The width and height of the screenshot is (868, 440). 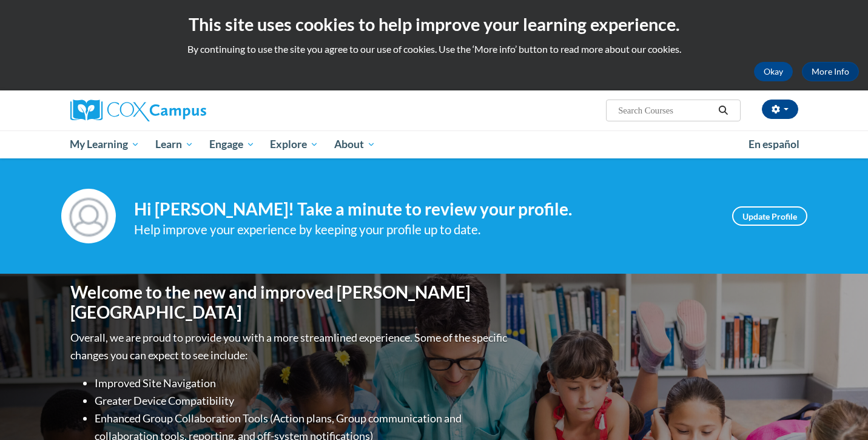 What do you see at coordinates (290, 347) in the screenshot?
I see `p: Overall, we are proud to provide you with a more streamlined experience. Some of the specific cha...` at bounding box center [290, 347].